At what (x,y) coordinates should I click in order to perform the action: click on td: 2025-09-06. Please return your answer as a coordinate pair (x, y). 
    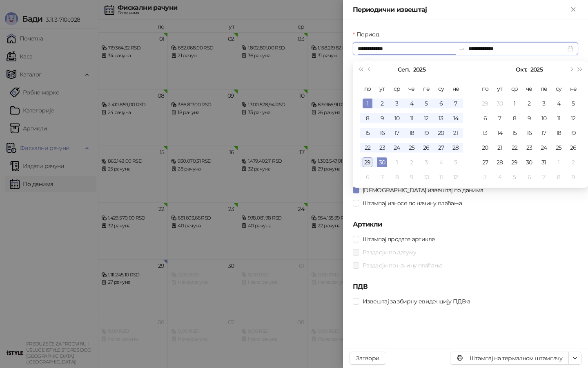
    Looking at the image, I should click on (441, 104).